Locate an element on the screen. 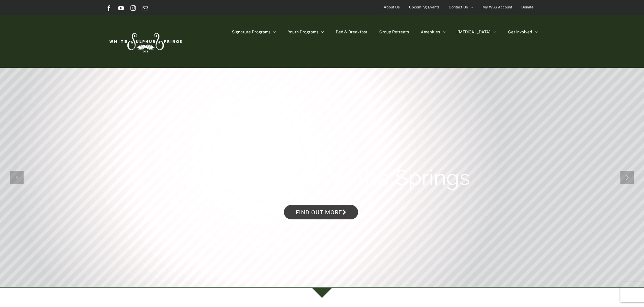 Image resolution: width=644 pixels, height=307 pixels. span: Group Retreats is located at coordinates (394, 32).